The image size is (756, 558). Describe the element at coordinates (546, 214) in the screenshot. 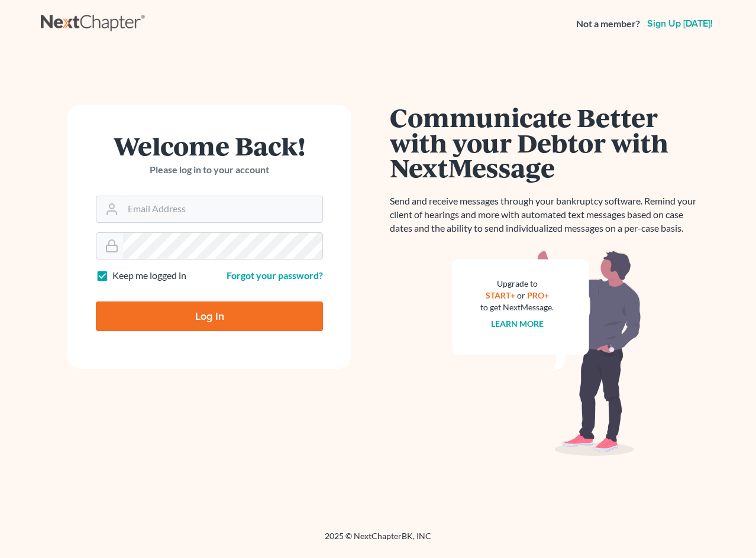

I see `p: Send and receive messages through your bankruptcy software. Remind your client of hearings and mo...` at that location.